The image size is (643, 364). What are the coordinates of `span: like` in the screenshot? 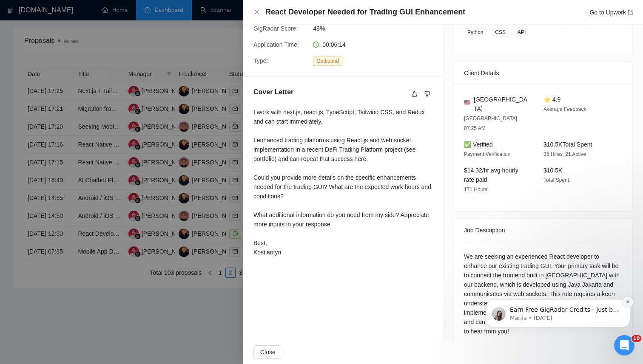 It's located at (415, 94).